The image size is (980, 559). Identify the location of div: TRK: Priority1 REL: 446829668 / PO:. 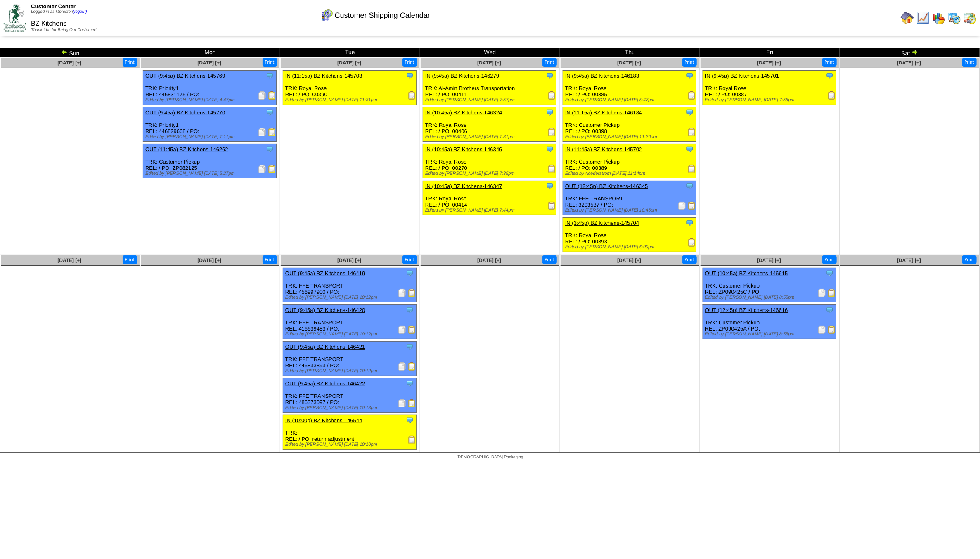
(209, 125).